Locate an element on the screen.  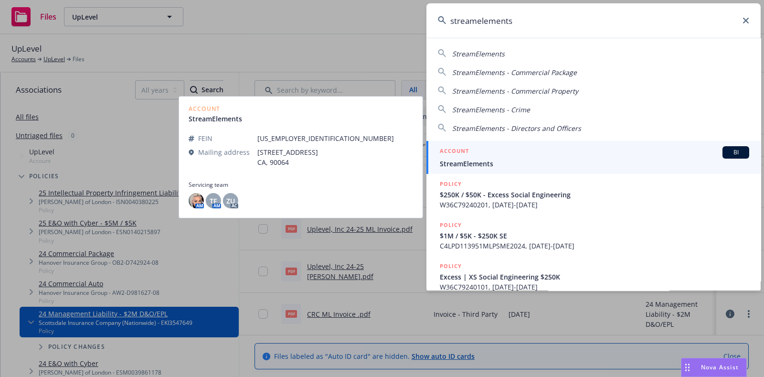
a: ACCOUNTBIStreamElements is located at coordinates (594, 157).